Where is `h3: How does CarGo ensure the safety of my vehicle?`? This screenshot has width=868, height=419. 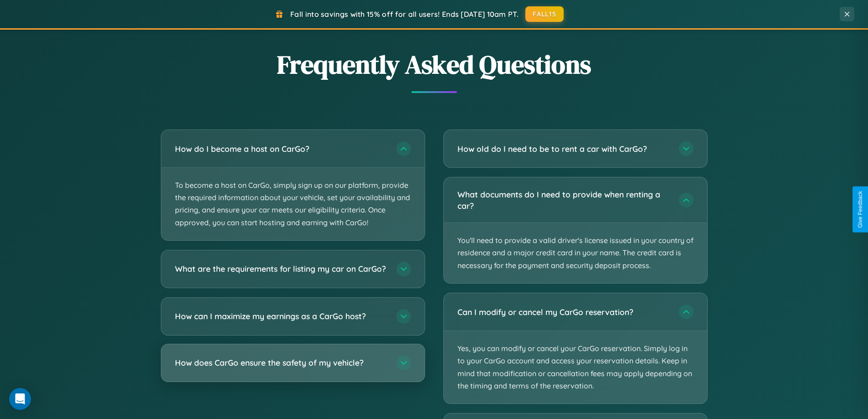 h3: How does CarGo ensure the safety of my vehicle? is located at coordinates (281, 362).